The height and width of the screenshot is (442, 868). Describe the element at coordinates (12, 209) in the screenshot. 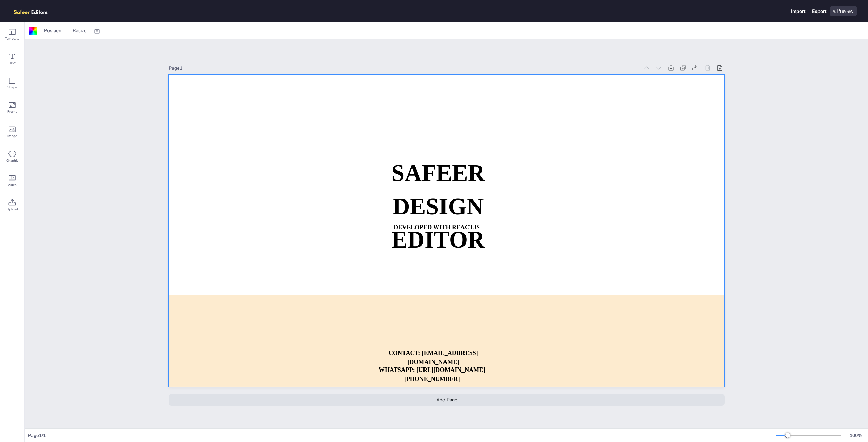

I see `span: Upload` at that location.